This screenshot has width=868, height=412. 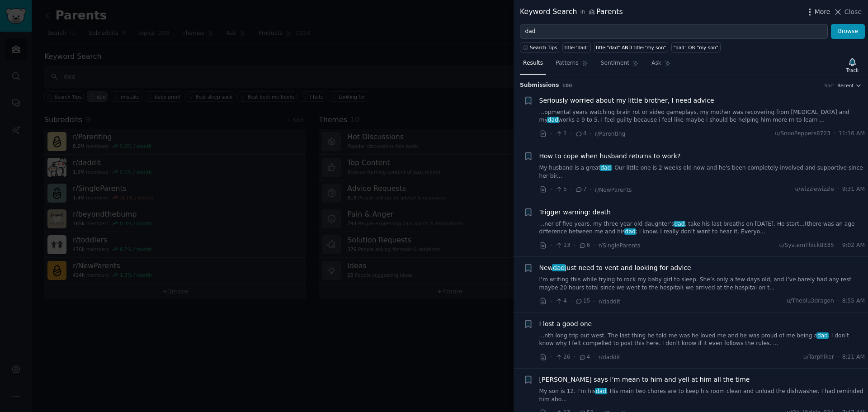 What do you see at coordinates (540, 86) in the screenshot?
I see `span: Submission s` at bounding box center [540, 86].